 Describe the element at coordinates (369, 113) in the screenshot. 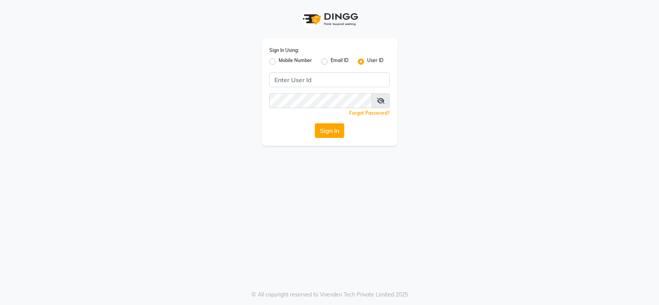

I see `a: Forgot Password?` at that location.